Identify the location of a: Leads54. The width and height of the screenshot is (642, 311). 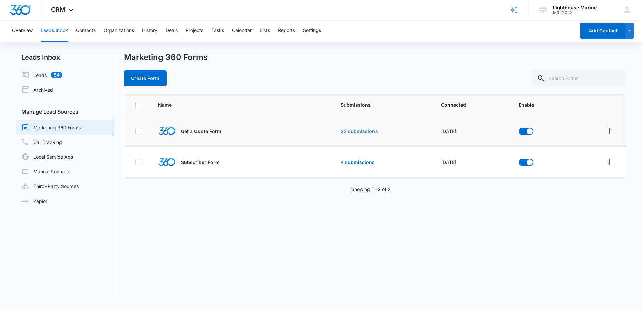
(42, 75).